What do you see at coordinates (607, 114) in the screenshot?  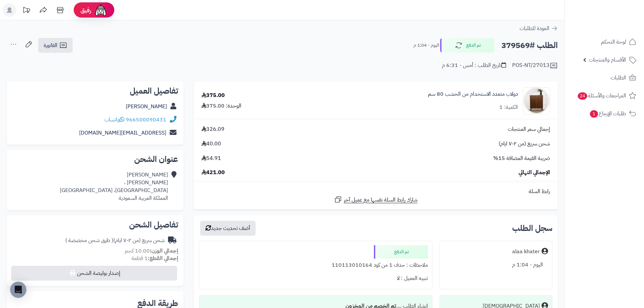 I see `span: طلبات الإرجاع` at bounding box center [607, 114].